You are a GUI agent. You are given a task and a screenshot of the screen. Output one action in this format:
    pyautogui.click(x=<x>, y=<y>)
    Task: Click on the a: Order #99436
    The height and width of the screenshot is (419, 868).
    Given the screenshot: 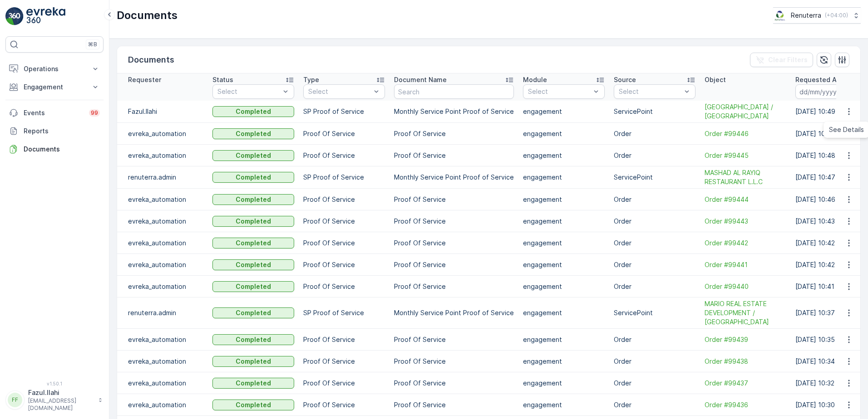 What is the action you would take?
    pyautogui.click(x=745, y=405)
    